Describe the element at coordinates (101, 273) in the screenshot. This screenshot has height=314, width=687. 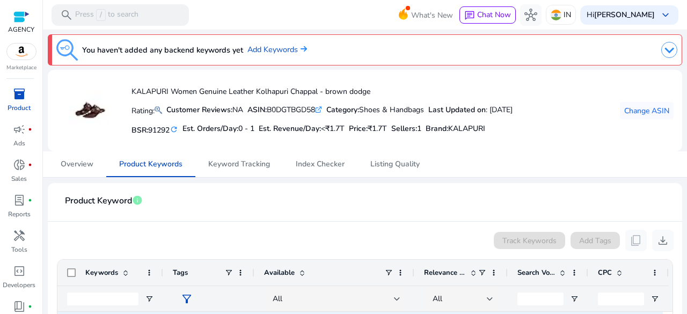
I see `span: Keywords` at that location.